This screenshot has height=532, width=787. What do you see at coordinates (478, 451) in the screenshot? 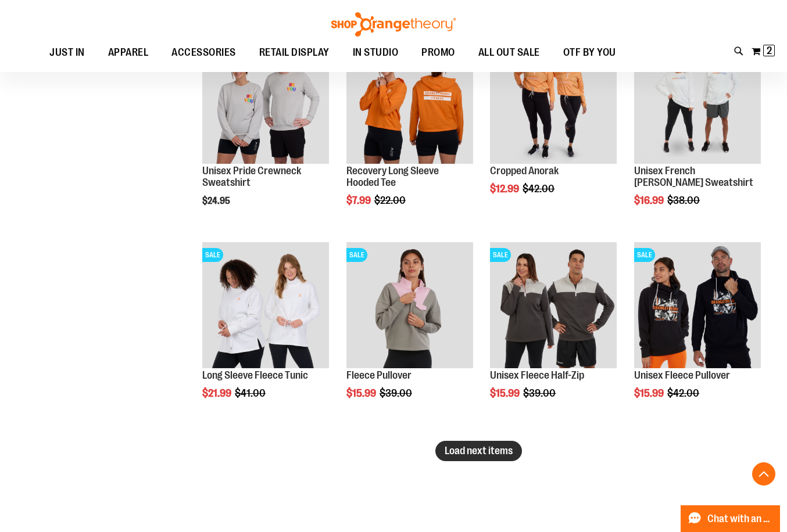
I see `span: Load next items` at bounding box center [478, 451].